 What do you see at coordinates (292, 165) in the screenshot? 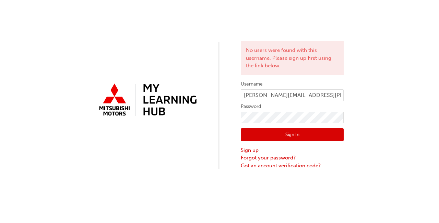
I see `a: Got an account verification code?` at bounding box center [292, 165].